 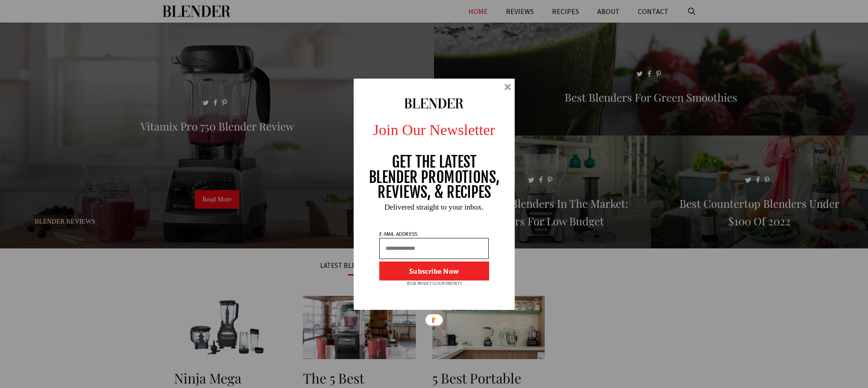 I want to click on div: Delivered straight to your inbox., so click(x=434, y=206).